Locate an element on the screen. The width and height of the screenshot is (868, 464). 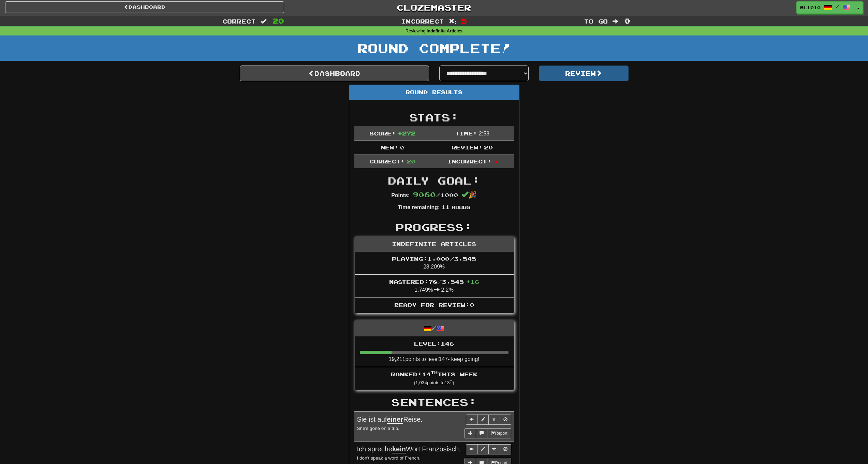
span: Mastered: 78 / 3,545 is located at coordinates (434, 282).